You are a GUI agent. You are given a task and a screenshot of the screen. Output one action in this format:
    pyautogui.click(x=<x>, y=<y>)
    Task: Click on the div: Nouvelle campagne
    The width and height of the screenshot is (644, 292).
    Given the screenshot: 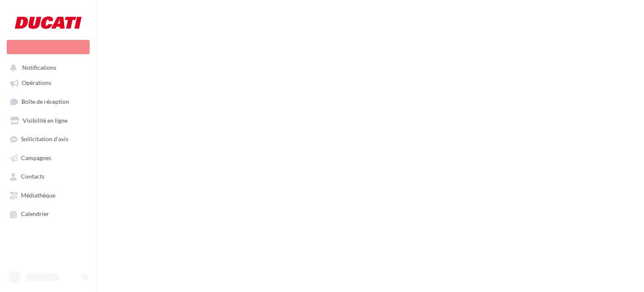 What is the action you would take?
    pyautogui.click(x=48, y=47)
    